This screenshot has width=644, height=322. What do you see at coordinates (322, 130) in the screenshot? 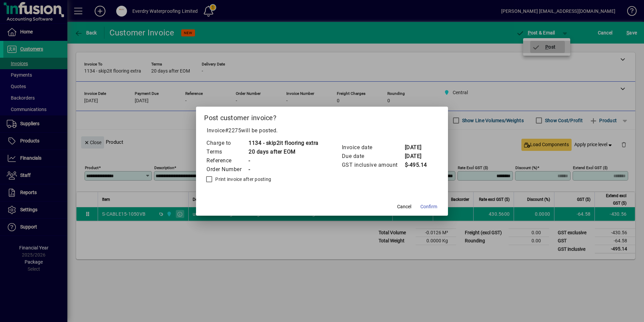
I see `p: Invoice will be posted .` at bounding box center [322, 130].